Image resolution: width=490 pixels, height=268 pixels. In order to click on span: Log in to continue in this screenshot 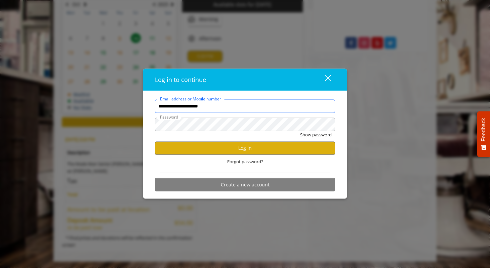, I will do `click(181, 79)`.